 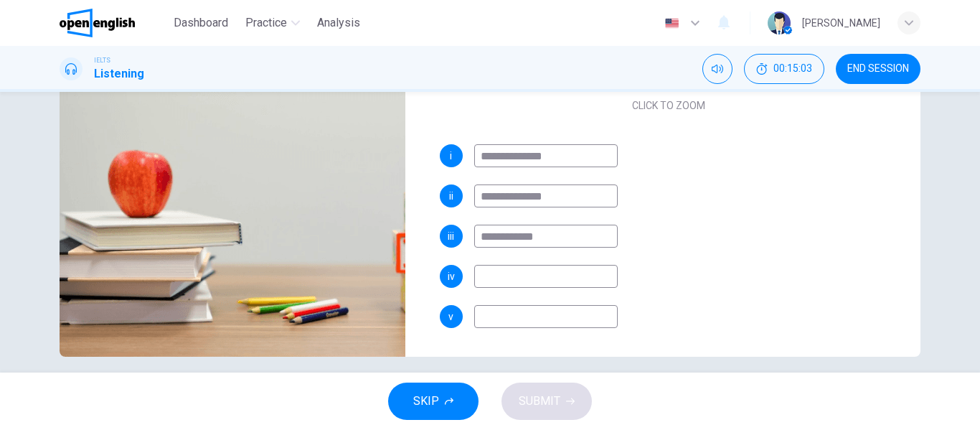 I want to click on a: Dashboard, so click(x=201, y=23).